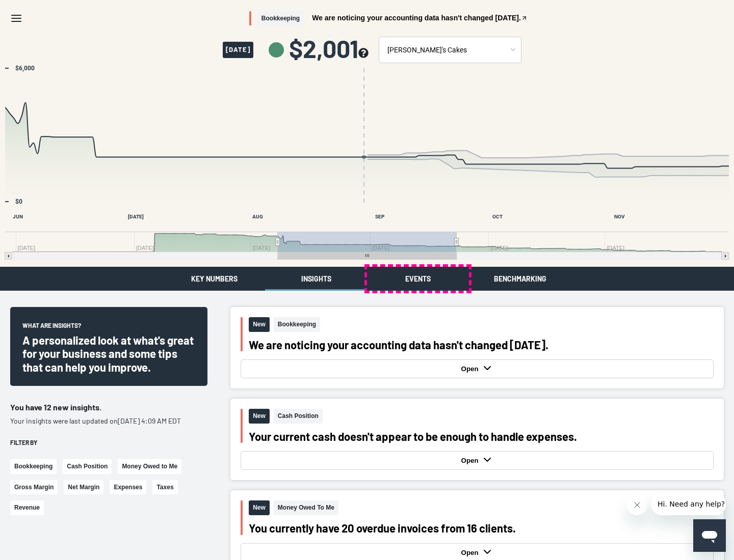 This screenshot has width=734, height=560. Describe the element at coordinates (214, 279) in the screenshot. I see `button: Key Numbers` at that location.